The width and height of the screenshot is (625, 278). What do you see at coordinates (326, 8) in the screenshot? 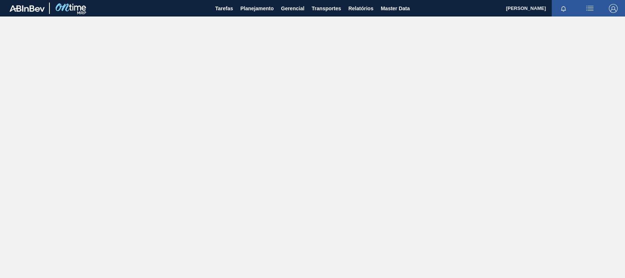
I see `span: Transportes` at bounding box center [326, 8].